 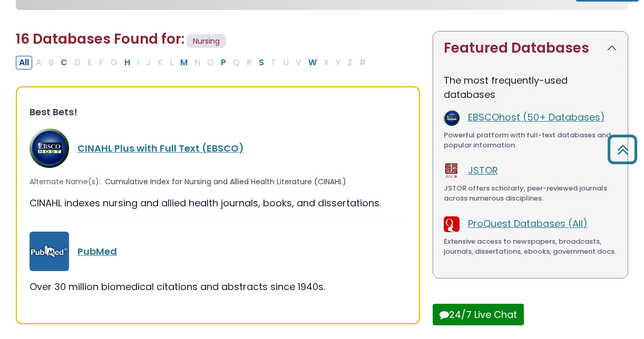 I want to click on button: Filter Results H, so click(x=127, y=63).